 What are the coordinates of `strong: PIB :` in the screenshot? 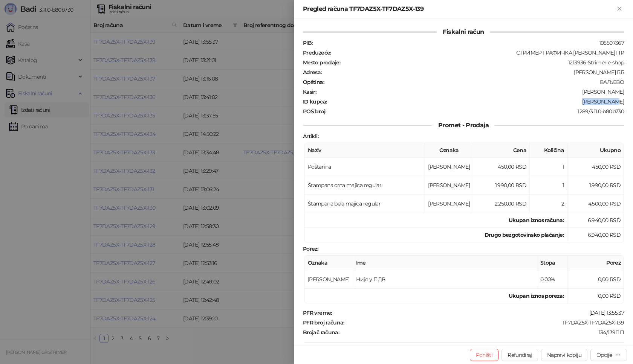 It's located at (307, 43).